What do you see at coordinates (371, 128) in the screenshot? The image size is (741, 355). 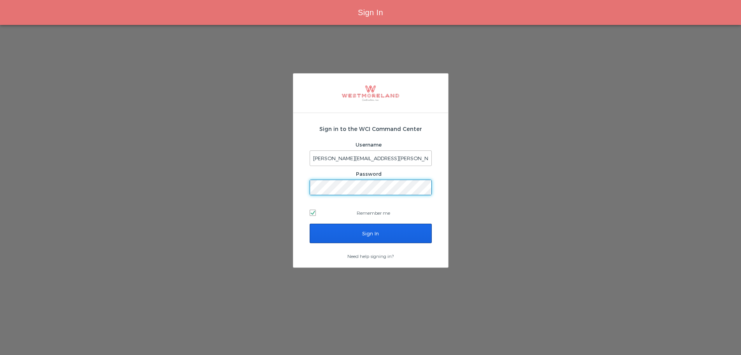 I see `h2: Sign in to the WCI Command Center` at bounding box center [371, 128].